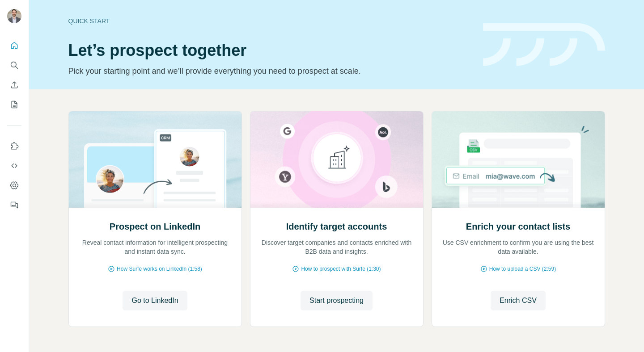 This screenshot has height=352, width=644. I want to click on button: Go to LinkedIn, so click(155, 301).